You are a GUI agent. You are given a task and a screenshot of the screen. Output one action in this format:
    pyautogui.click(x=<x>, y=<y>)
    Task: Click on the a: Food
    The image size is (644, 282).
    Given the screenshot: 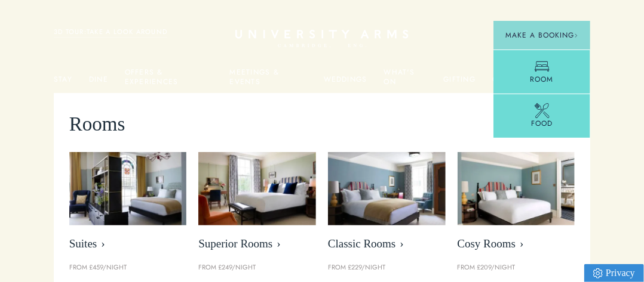 What is the action you would take?
    pyautogui.click(x=542, y=116)
    